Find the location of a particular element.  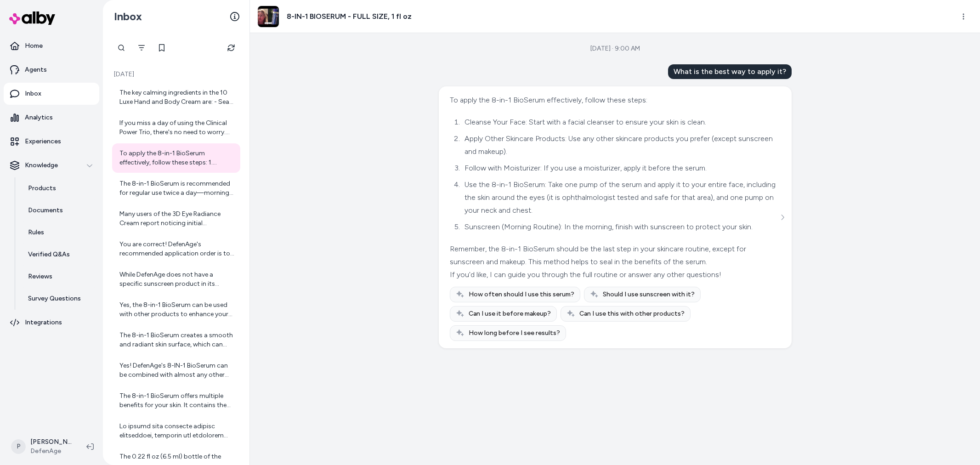

a: Yes! DefenAge's 8-IN-1 BioSerum can be combined with almost any other skincare products or ingred... is located at coordinates (176, 371).